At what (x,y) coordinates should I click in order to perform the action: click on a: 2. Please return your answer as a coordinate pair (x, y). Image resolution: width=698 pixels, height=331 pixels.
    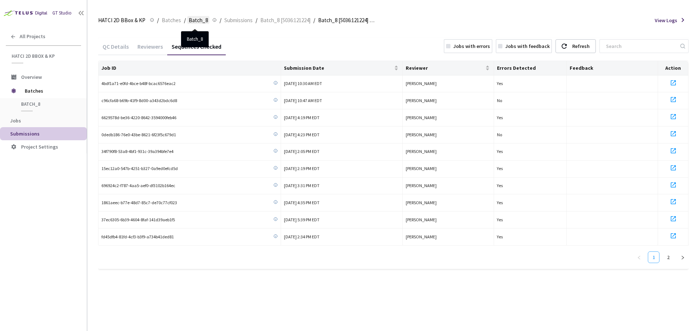
    Looking at the image, I should click on (668, 257).